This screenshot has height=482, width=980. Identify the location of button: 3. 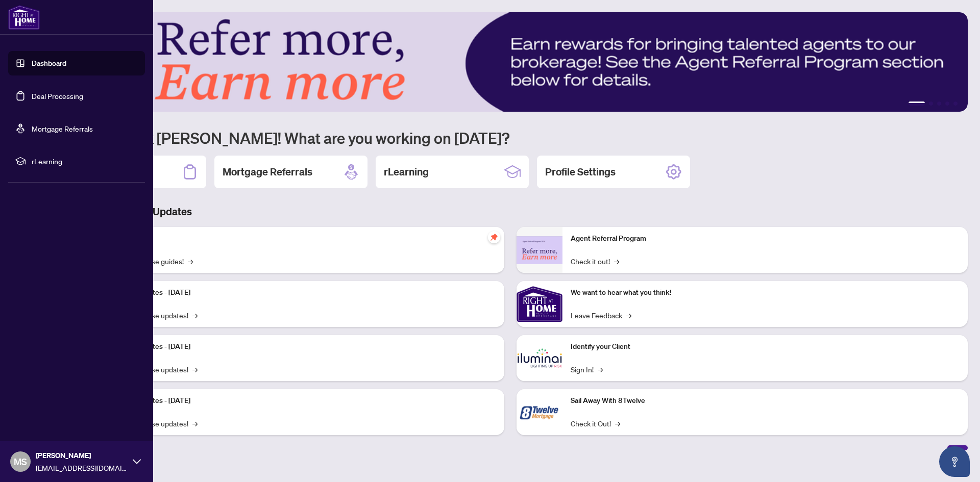
(939, 104).